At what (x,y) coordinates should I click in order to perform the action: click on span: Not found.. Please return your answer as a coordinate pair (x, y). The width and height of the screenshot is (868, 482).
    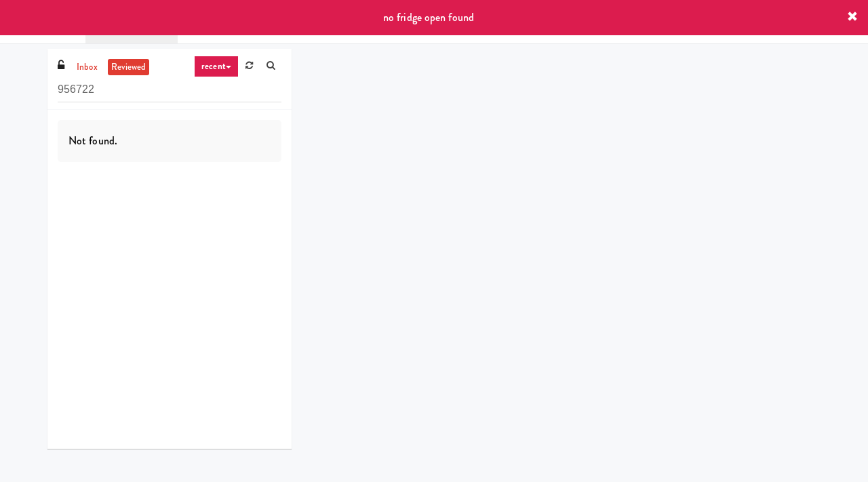
    Looking at the image, I should click on (93, 141).